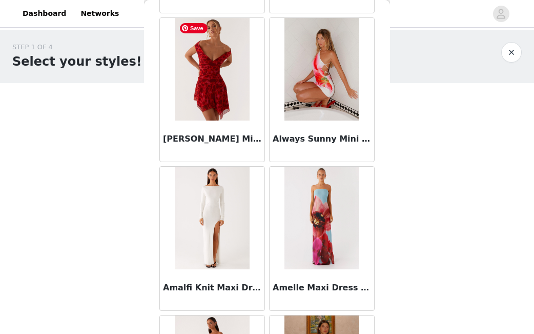 The width and height of the screenshot is (534, 334). I want to click on a: Networks, so click(99, 13).